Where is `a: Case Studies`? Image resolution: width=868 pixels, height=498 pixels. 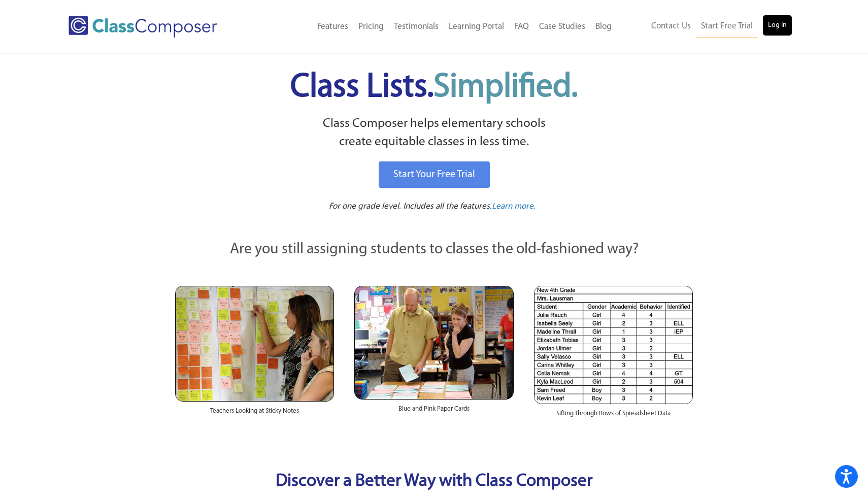 a: Case Studies is located at coordinates (562, 27).